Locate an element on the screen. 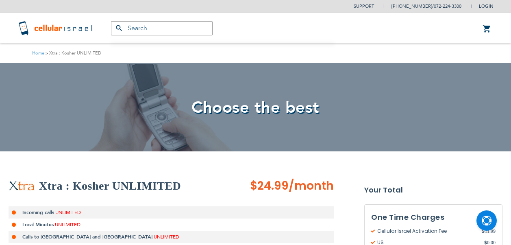 The height and width of the screenshot is (245, 511). a: 072-224-3300 is located at coordinates (448, 6).